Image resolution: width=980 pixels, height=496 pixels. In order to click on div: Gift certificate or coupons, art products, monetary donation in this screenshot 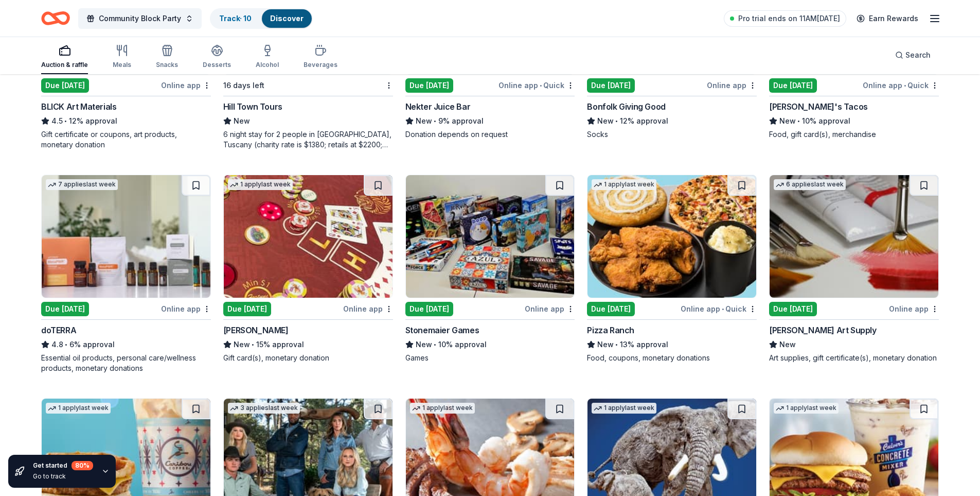, I will do `click(126, 140)`.